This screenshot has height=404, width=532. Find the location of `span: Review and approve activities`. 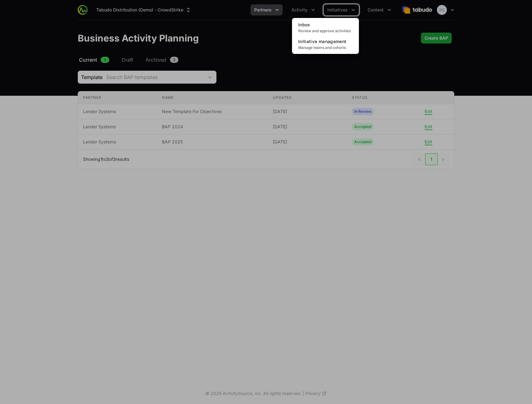

span: Review and approve activities is located at coordinates (325, 31).